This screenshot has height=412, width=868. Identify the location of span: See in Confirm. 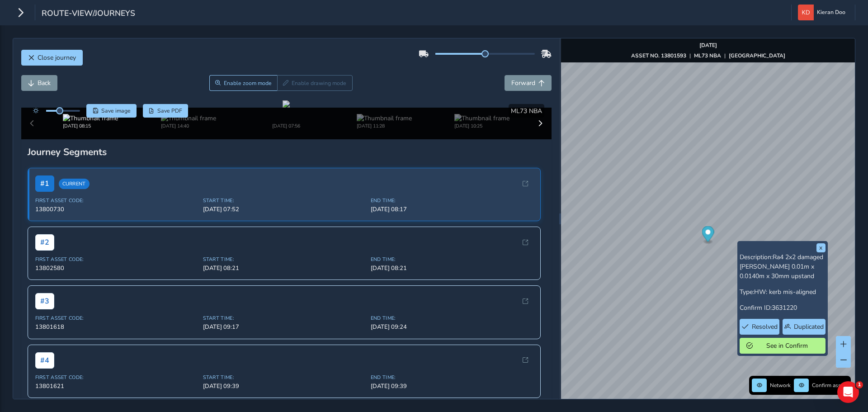
(787, 345).